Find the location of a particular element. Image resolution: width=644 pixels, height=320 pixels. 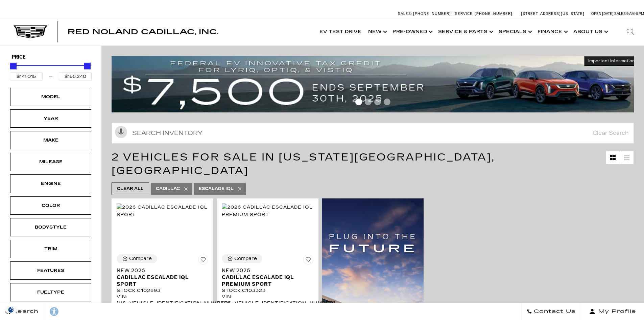

div: Minimum Price is located at coordinates (13, 66).